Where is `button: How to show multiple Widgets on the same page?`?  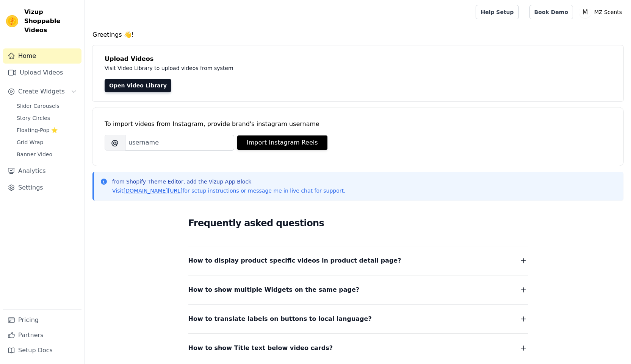
button: How to show multiple Widgets on the same page? is located at coordinates (358, 290).